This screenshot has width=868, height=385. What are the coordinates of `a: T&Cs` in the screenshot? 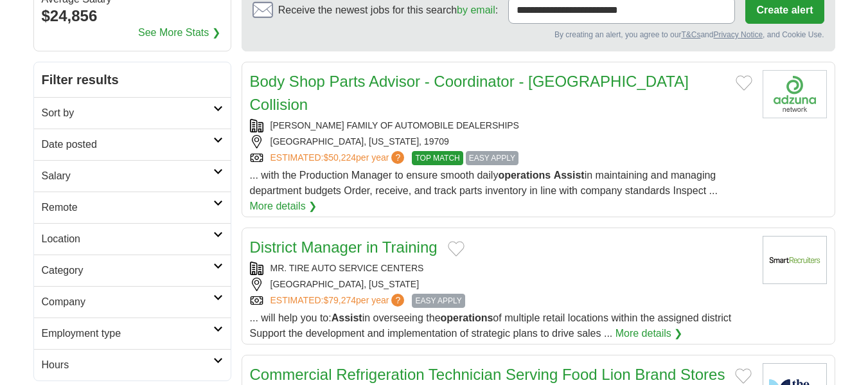 It's located at (690, 35).